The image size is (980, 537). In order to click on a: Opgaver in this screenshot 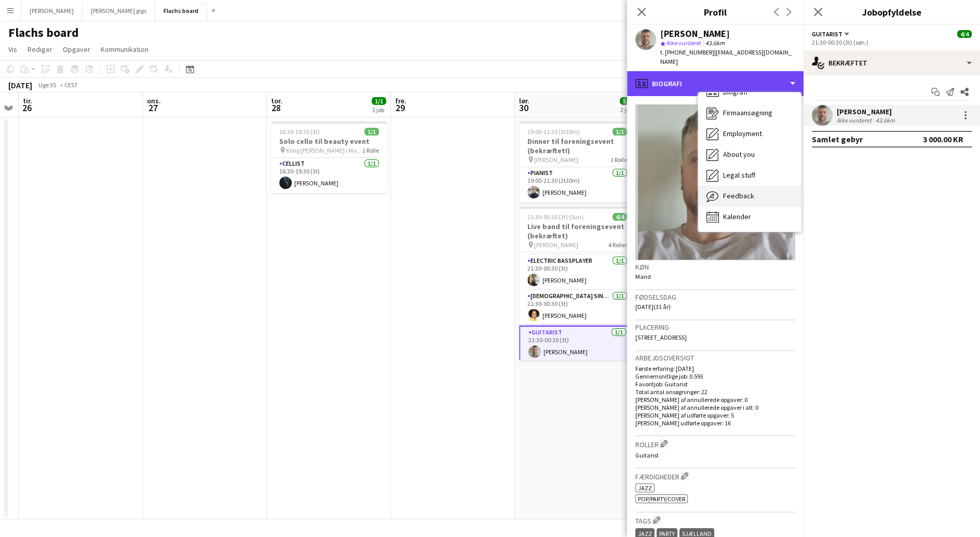, I will do `click(76, 49)`.